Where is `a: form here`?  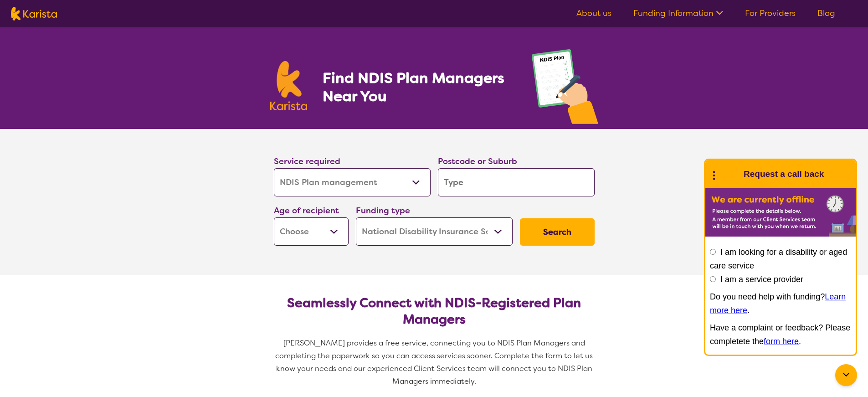 a: form here is located at coordinates (782, 341).